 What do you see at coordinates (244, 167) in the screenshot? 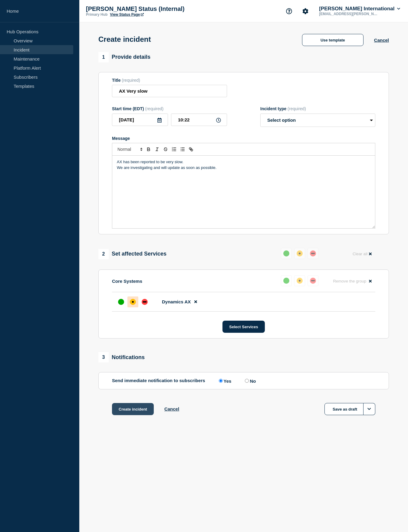
I see `p: We are investigating and will update as soon as possible.` at bounding box center [244, 167].